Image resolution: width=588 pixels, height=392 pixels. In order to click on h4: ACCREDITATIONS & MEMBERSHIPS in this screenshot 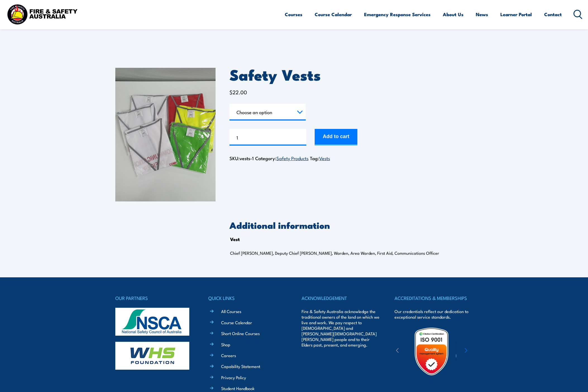, I will do `click(434, 298)`.